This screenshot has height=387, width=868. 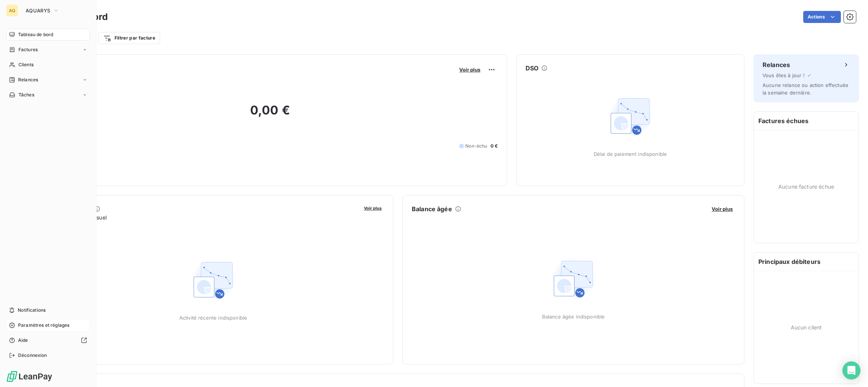 I want to click on span: Paramètres et réglages, so click(x=44, y=325).